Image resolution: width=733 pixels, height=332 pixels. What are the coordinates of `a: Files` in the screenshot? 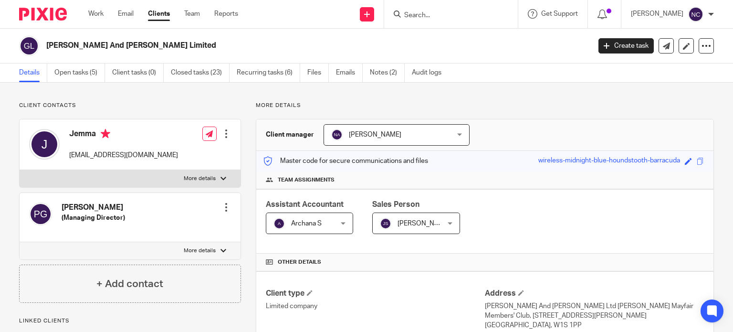 It's located at (318, 73).